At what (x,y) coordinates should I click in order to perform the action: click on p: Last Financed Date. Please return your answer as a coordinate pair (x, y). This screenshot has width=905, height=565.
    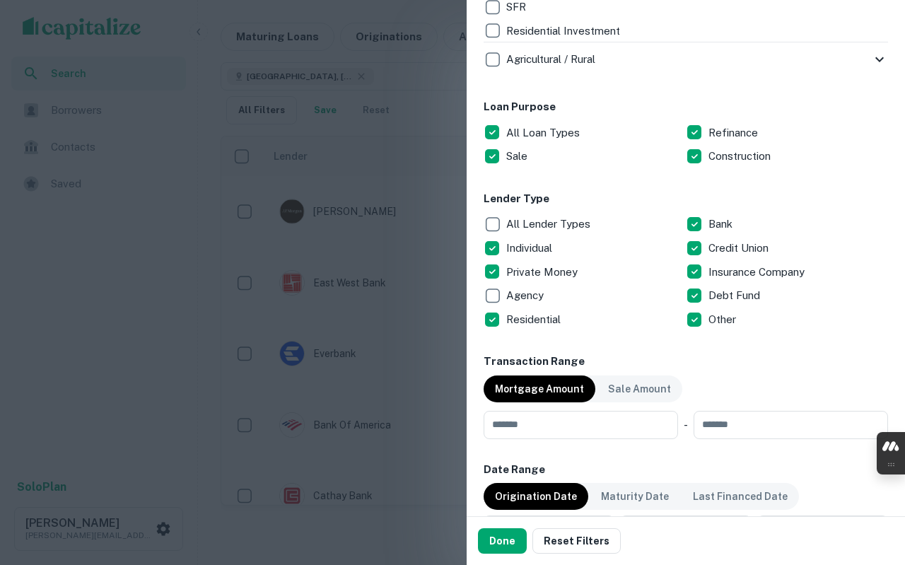
    Looking at the image, I should click on (740, 496).